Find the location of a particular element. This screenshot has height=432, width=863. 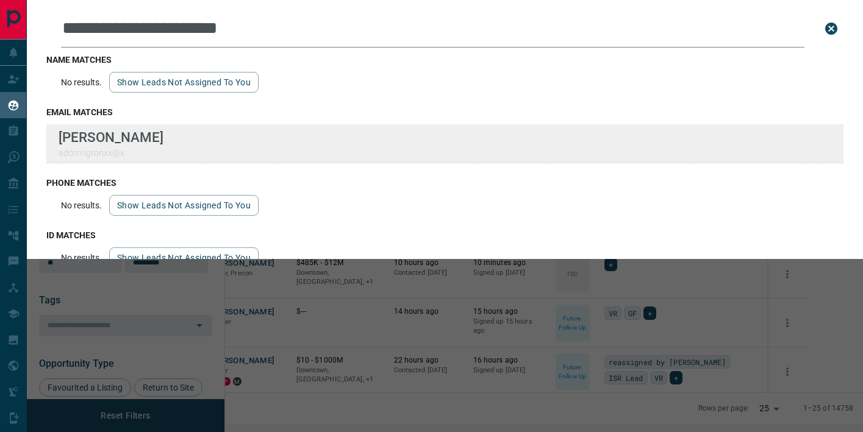

p: adorringtonxx@x is located at coordinates (111, 153).